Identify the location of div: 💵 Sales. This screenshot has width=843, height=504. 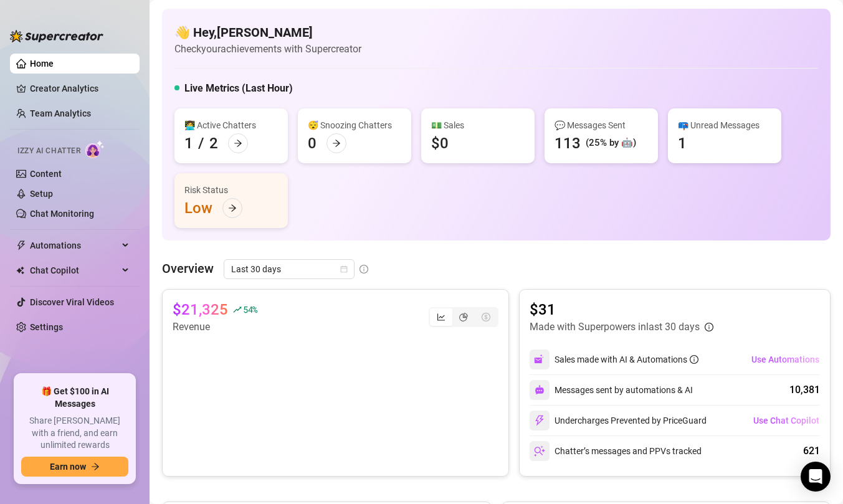
(478, 125).